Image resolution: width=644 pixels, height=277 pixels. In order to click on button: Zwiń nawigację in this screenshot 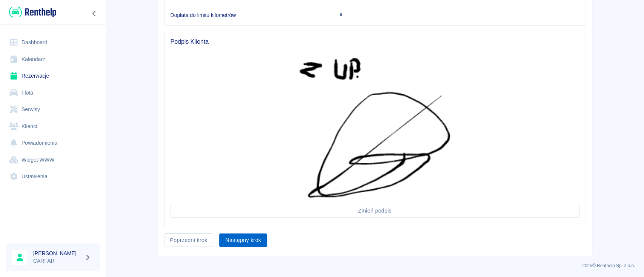, I will do `click(94, 13)`.